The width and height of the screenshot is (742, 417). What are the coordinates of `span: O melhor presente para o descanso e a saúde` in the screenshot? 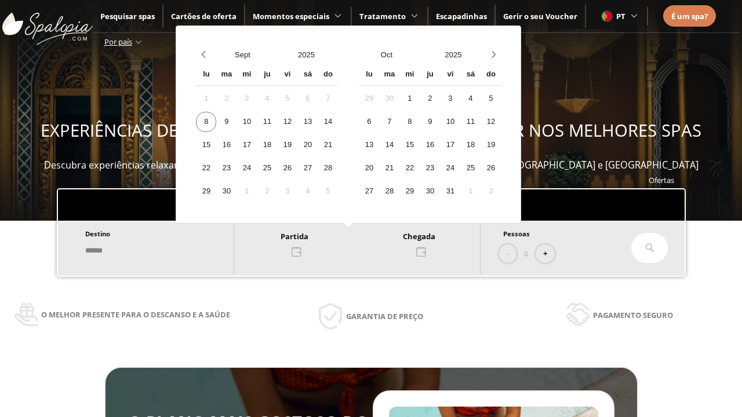 It's located at (136, 315).